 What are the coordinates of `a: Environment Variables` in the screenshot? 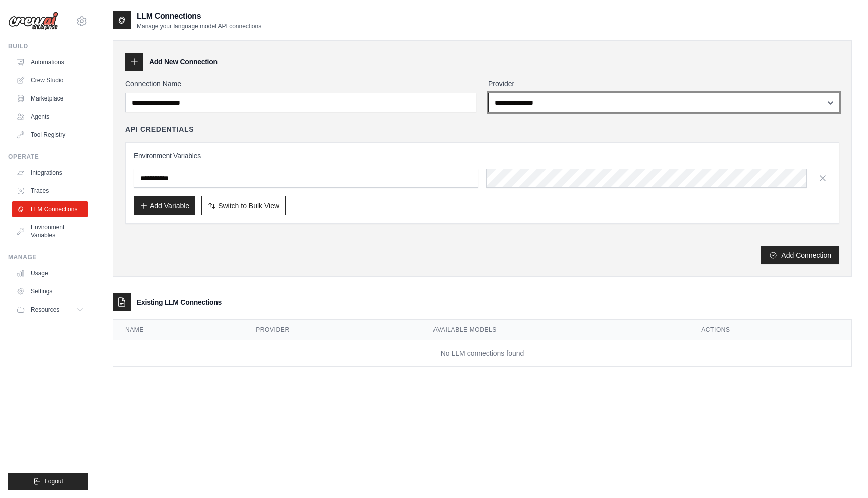 It's located at (49, 231).